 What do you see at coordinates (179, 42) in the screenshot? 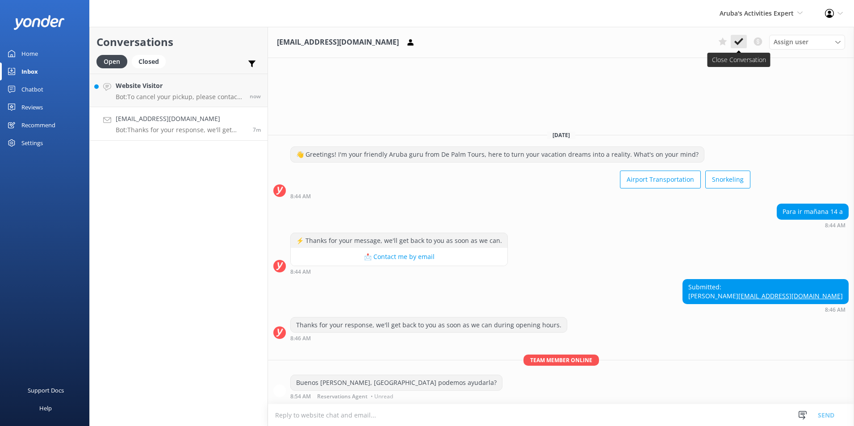
I see `h2: Conversations` at bounding box center [179, 42].